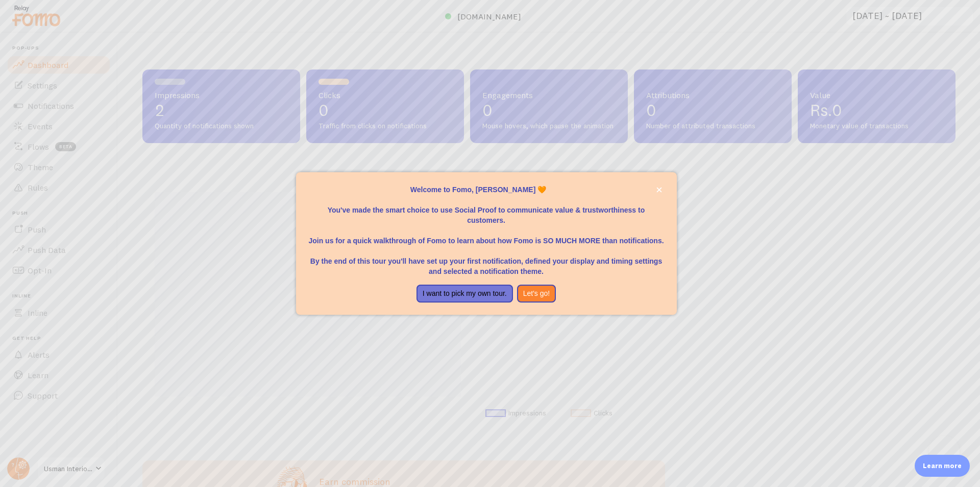 The image size is (980, 487). Describe the element at coordinates (536, 293) in the screenshot. I see `button: Let's go!` at that location.